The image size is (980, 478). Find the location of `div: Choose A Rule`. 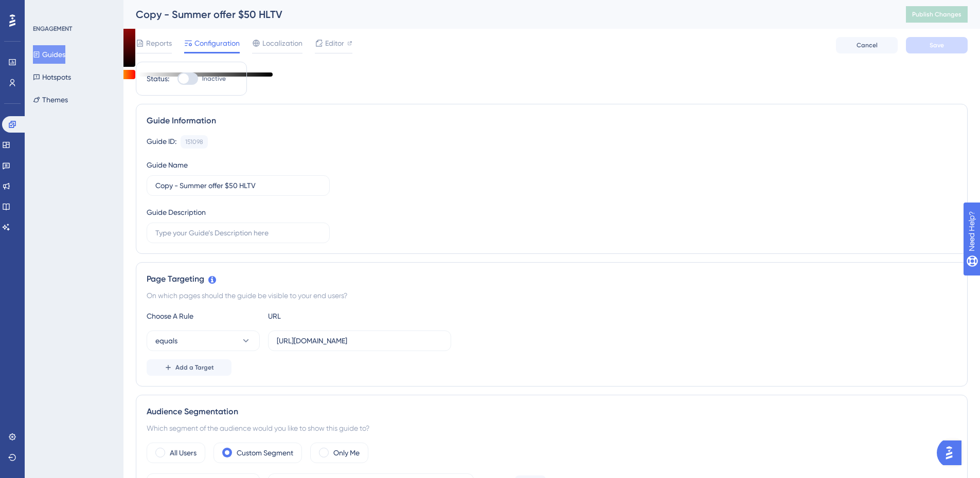

div: Choose A Rule is located at coordinates (203, 316).